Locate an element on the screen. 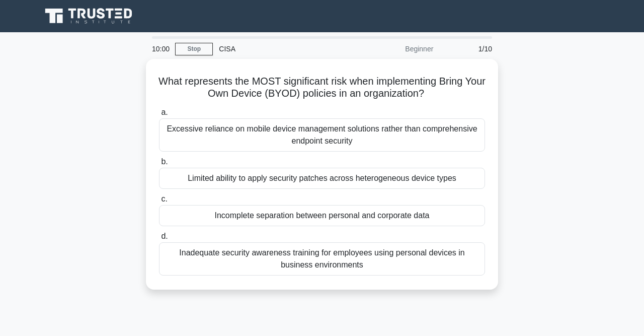 The image size is (644, 336). div: Inadequate security awareness training for employees using personal devices in business environments is located at coordinates (322, 259).